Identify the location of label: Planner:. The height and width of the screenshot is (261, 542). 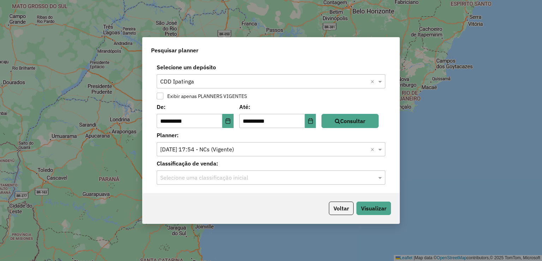
(271, 135).